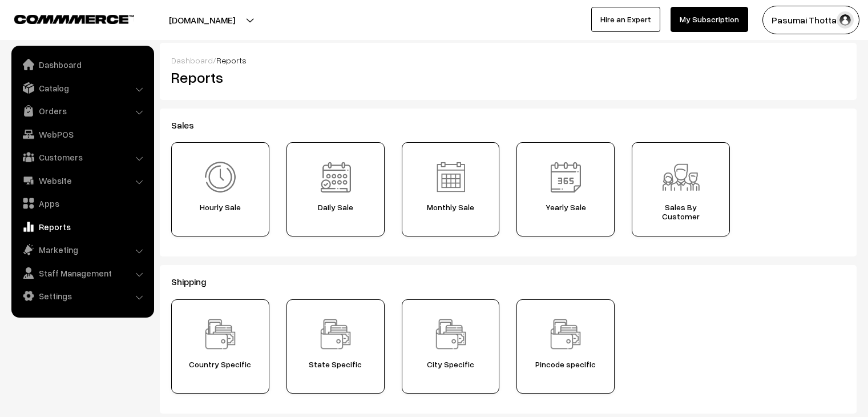 This screenshot has height=417, width=868. Describe the element at coordinates (451, 364) in the screenshot. I see `span: City Specific` at that location.